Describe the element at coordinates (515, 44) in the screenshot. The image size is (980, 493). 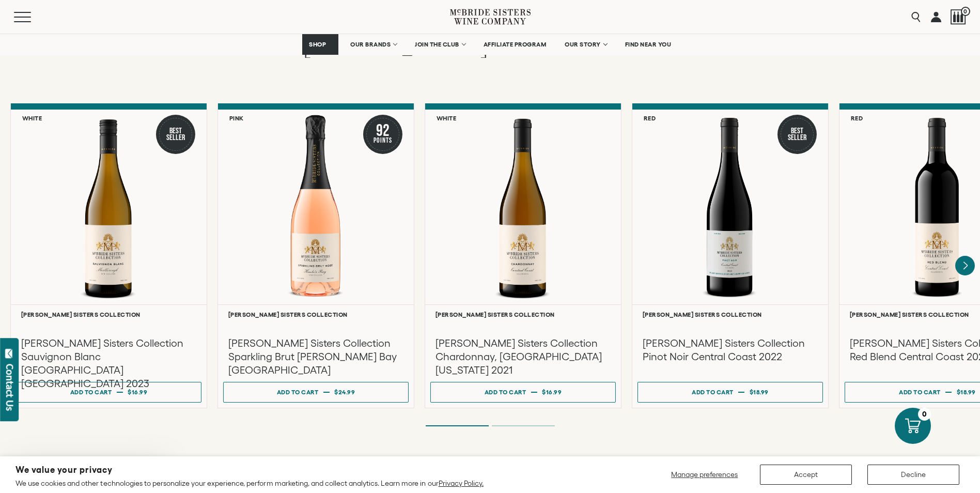
I see `a: AFFILIATE PROGRAM` at that location.